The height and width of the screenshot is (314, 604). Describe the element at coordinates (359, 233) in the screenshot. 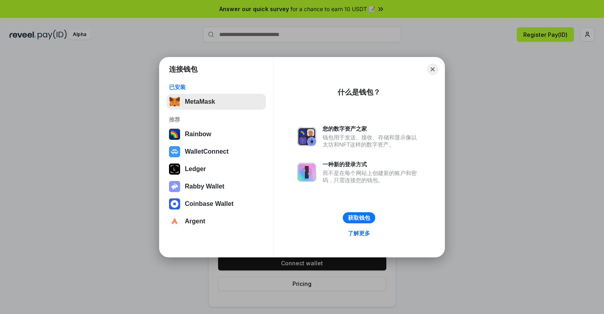

I see `div: 了解更多` at that location.